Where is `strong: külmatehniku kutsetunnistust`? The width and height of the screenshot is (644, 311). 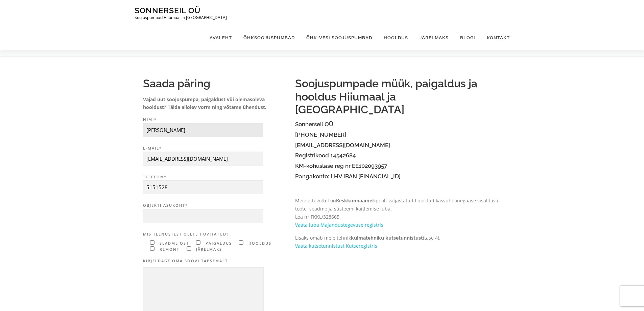
strong: külmatehniku kutsetunnistust is located at coordinates (387, 237).